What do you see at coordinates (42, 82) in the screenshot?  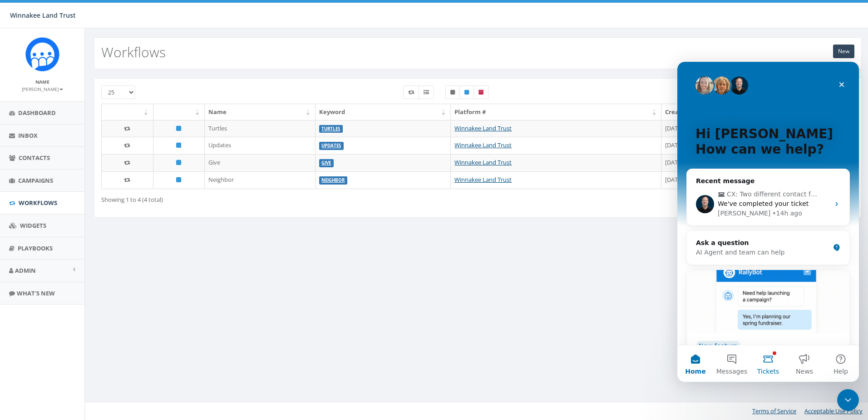 I see `small: Name` at bounding box center [42, 82].